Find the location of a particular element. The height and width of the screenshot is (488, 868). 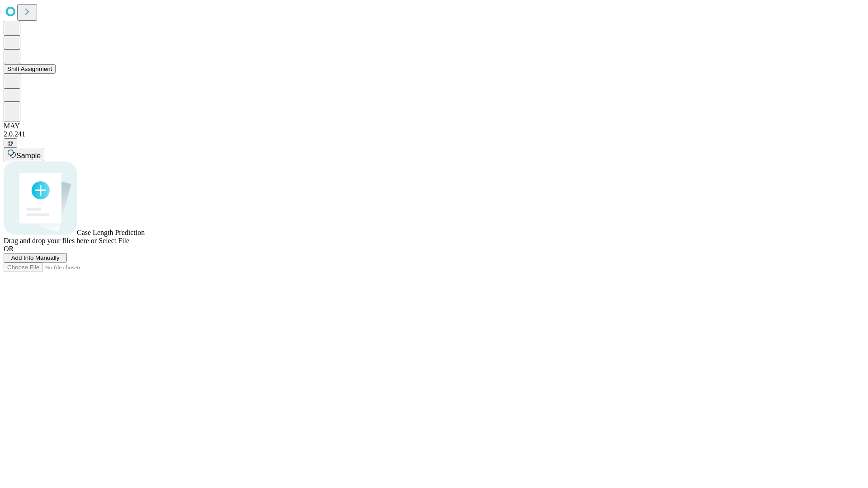

button: Add Info Manually is located at coordinates (35, 258).